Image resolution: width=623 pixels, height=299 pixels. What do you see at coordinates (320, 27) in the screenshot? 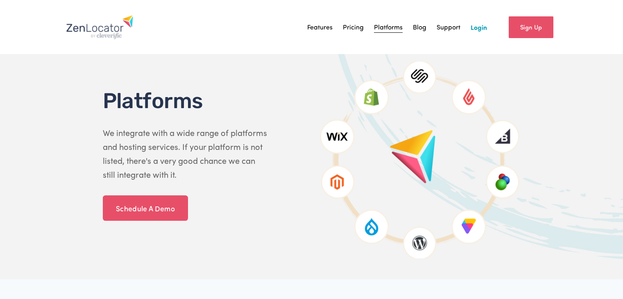
I see `a: Features` at bounding box center [320, 27].